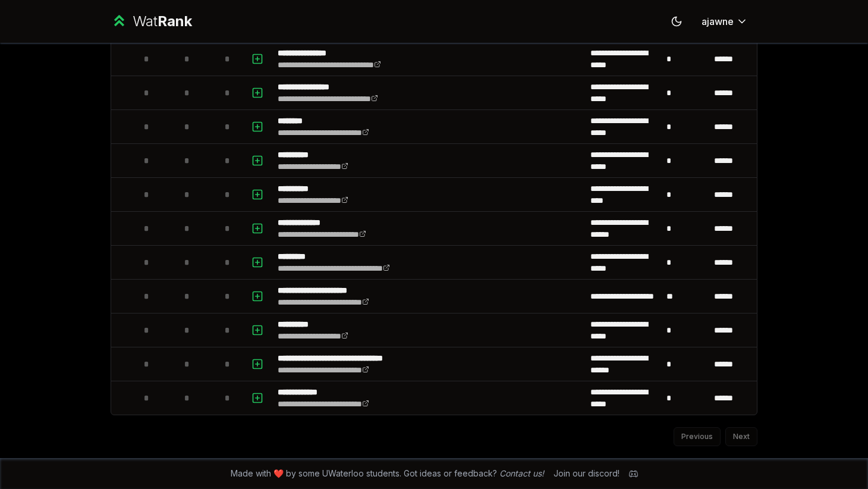  Describe the element at coordinates (163, 22) in the screenshot. I see `div: Wat` at that location.